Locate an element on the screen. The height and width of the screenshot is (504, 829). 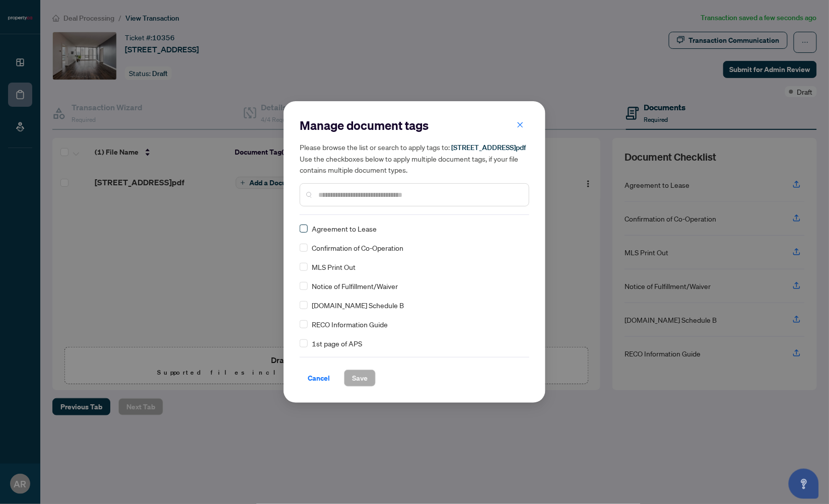
span: close is located at coordinates (520, 125).